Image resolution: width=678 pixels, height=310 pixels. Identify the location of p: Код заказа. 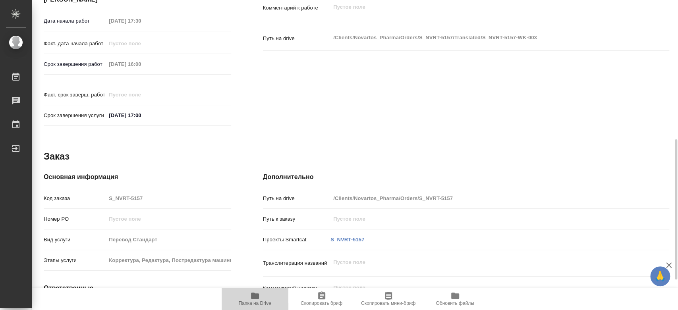
(75, 199).